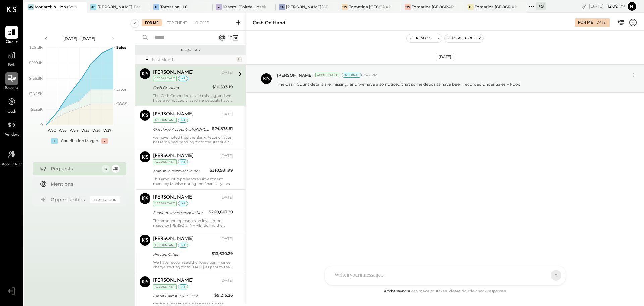 The height and width of the screenshot is (306, 644). What do you see at coordinates (174, 7) in the screenshot?
I see `div: Tomatina LLC` at bounding box center [174, 7].